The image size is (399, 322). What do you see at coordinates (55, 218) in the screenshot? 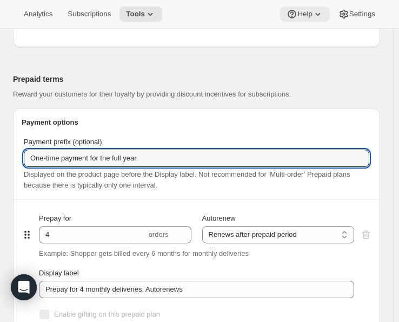
I see `span: Prepay for` at bounding box center [55, 218].